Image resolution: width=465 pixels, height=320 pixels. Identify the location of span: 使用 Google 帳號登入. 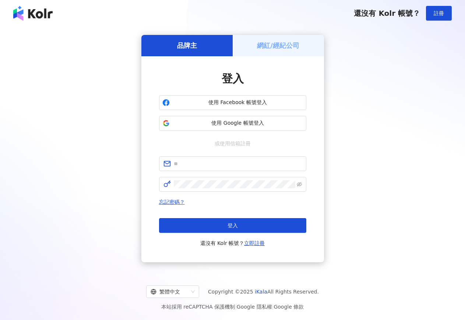
(238, 123).